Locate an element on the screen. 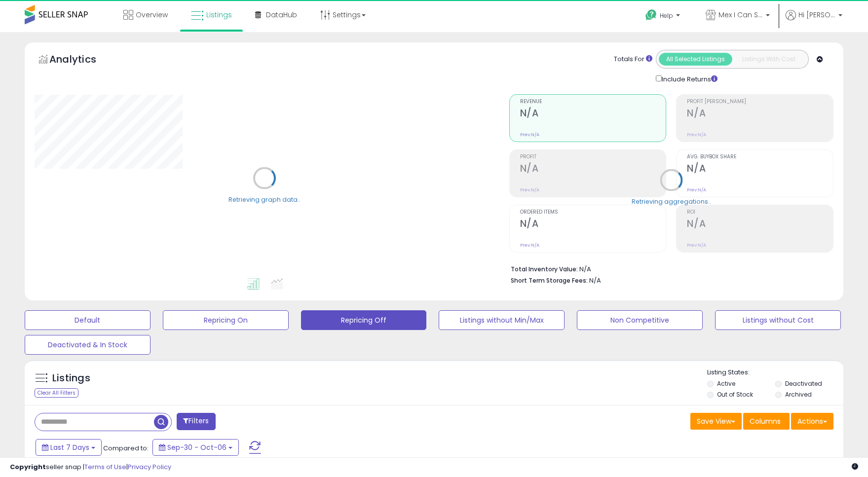 Image resolution: width=868 pixels, height=477 pixels. button: Listings without Cost is located at coordinates (778, 320).